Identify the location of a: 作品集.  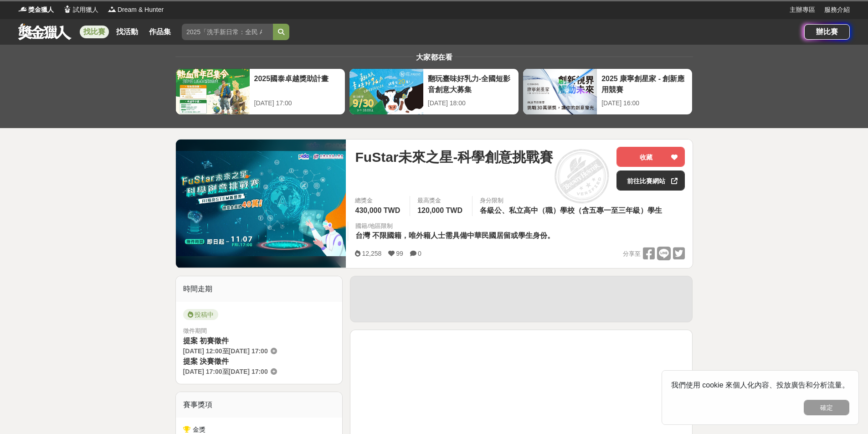
(160, 32).